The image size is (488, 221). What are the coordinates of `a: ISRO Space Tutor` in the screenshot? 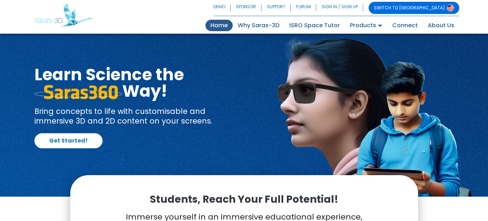 It's located at (314, 25).